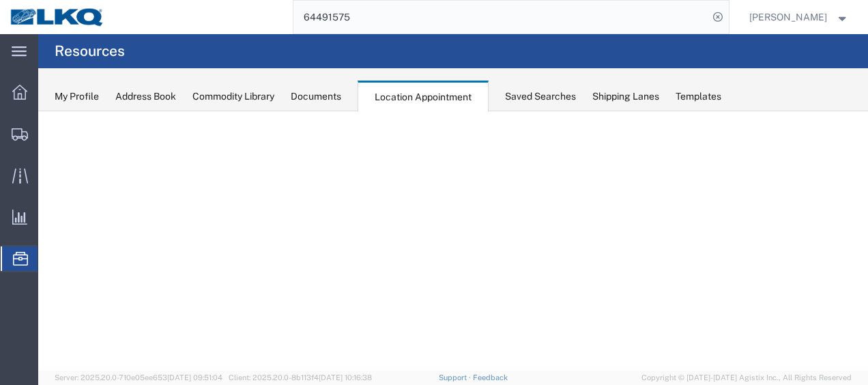 The image size is (868, 385). What do you see at coordinates (490, 377) in the screenshot?
I see `a: Feedback` at bounding box center [490, 377].